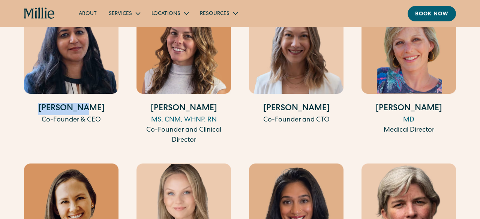 Image resolution: width=480 pixels, height=219 pixels. What do you see at coordinates (184, 120) in the screenshot?
I see `div: MS, CNM, WHNP, RN` at bounding box center [184, 120].